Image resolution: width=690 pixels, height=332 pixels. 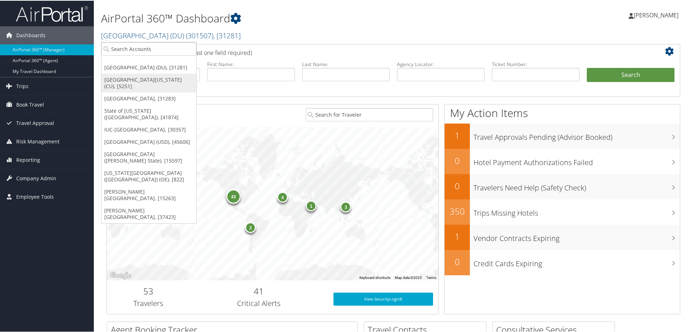 What do you see at coordinates (346, 64) in the screenshot?
I see `label: Last Name:` at bounding box center [346, 64].